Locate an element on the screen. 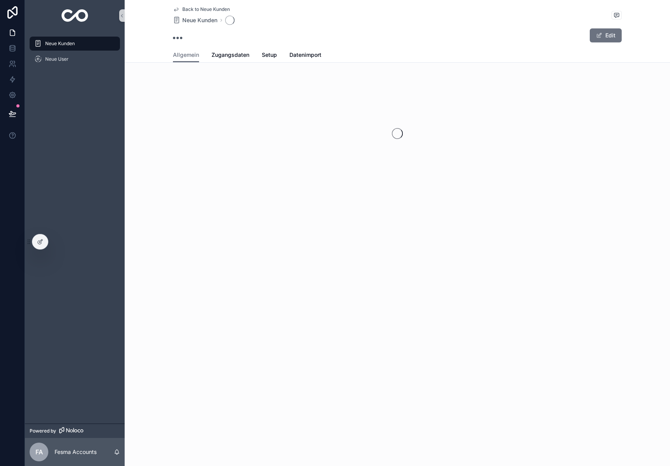 This screenshot has width=670, height=466. span: Back to Neue Kunden is located at coordinates (206, 9).